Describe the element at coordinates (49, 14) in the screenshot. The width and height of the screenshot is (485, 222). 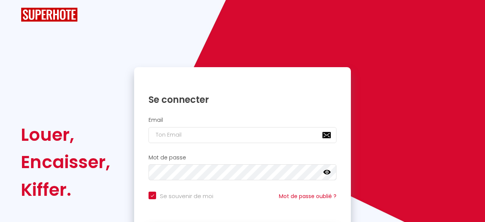
I see `img: SuperHote logo` at that location.